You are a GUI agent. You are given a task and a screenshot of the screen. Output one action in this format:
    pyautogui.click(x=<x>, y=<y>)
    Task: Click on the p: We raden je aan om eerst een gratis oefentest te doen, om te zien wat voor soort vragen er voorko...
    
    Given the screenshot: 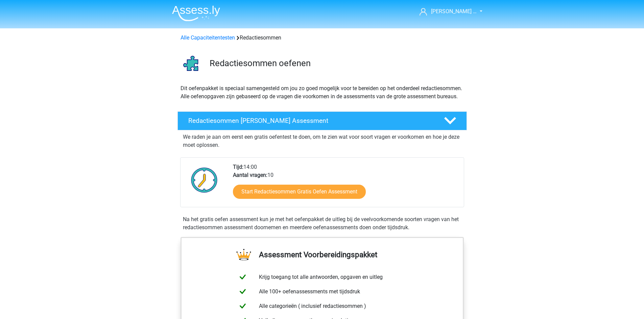 What is the action you would take?
    pyautogui.click(x=322, y=141)
    